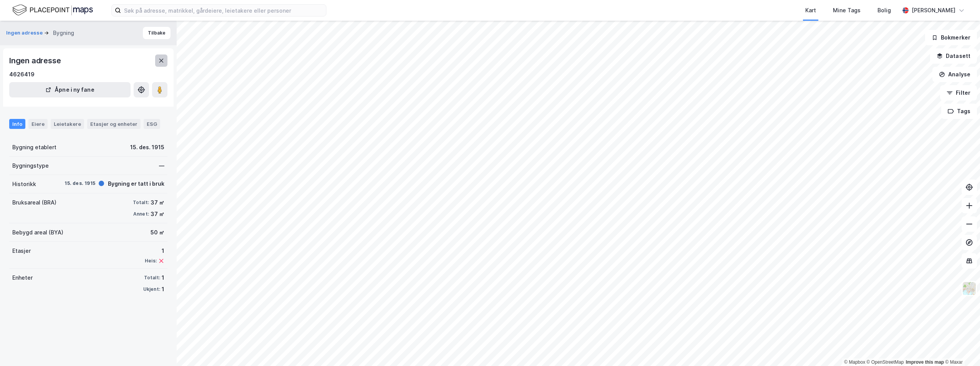 The image size is (980, 366). Describe the element at coordinates (158, 233) in the screenshot. I see `div: 50 ㎡` at that location.